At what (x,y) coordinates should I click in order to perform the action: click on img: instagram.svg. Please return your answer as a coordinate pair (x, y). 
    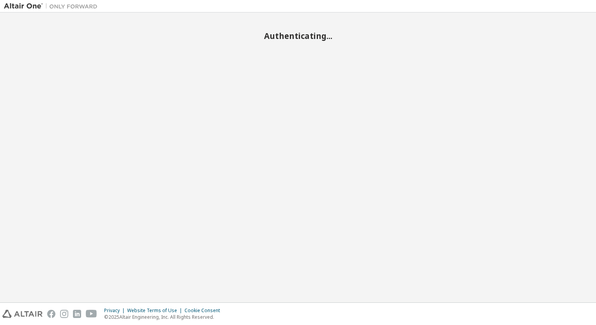
    Looking at the image, I should click on (64, 314).